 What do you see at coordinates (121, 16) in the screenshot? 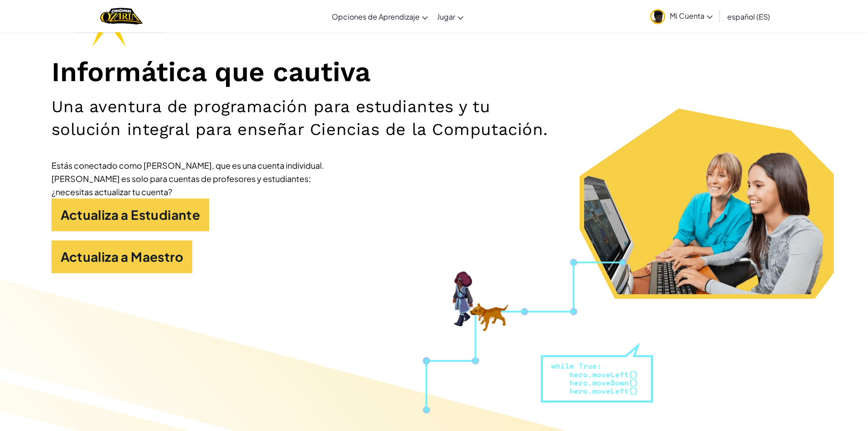
I see `a: Ozaria by CodeCombat logo` at bounding box center [121, 16].